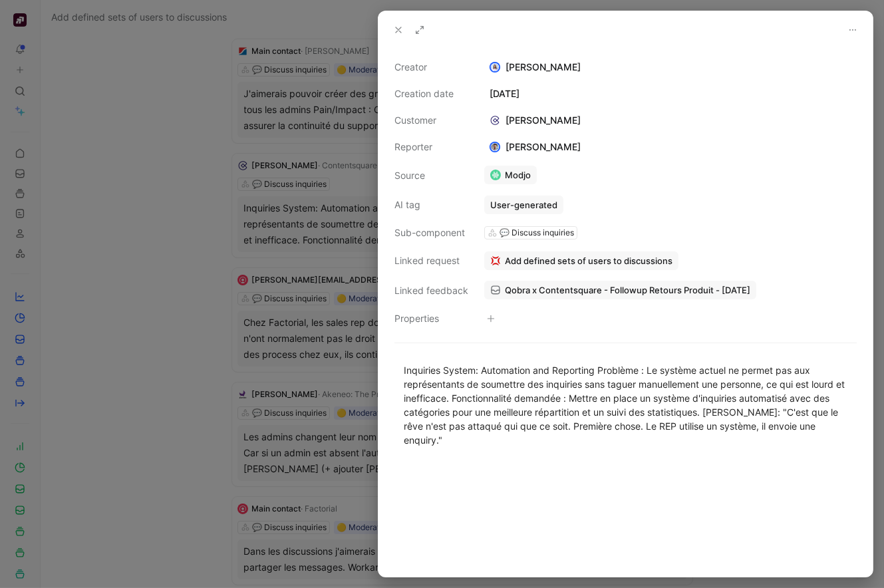 The image size is (884, 588). Describe the element at coordinates (536, 233) in the screenshot. I see `div: 💬 Discuss inquiries` at that location.